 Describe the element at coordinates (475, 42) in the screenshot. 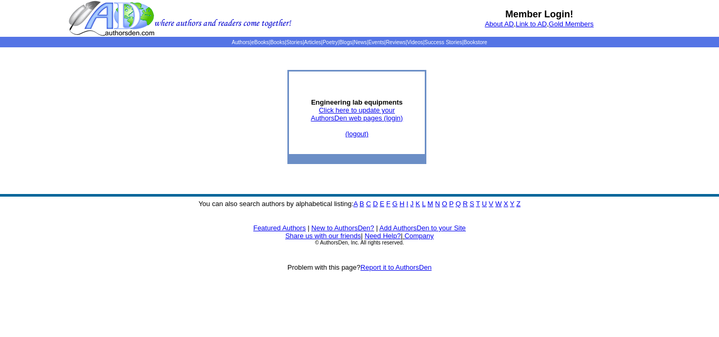

I see `a: Bookstore` at that location.